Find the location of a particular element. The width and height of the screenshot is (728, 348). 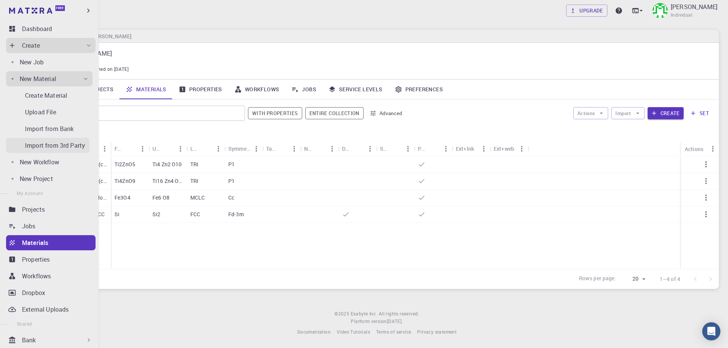

img: Abhishek Mandal is located at coordinates (660, 11).